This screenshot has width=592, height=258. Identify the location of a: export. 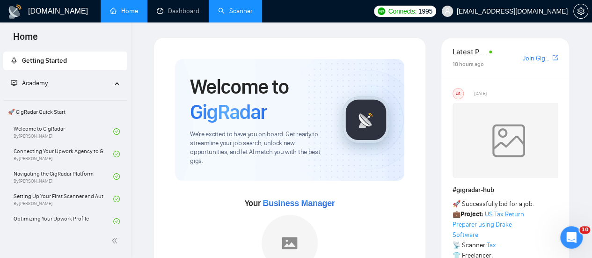
(555, 58).